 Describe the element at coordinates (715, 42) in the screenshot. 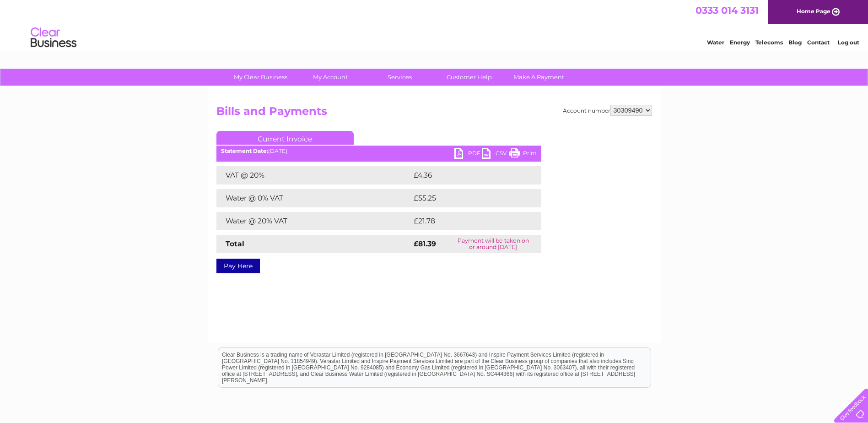

I see `a: Water` at that location.